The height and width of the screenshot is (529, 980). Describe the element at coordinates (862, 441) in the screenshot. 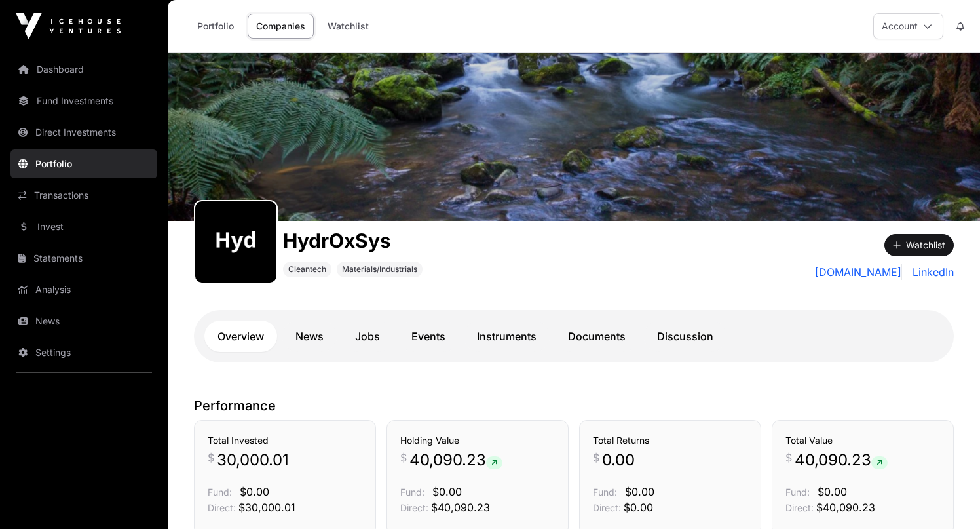

I see `h3: Total Value` at that location.